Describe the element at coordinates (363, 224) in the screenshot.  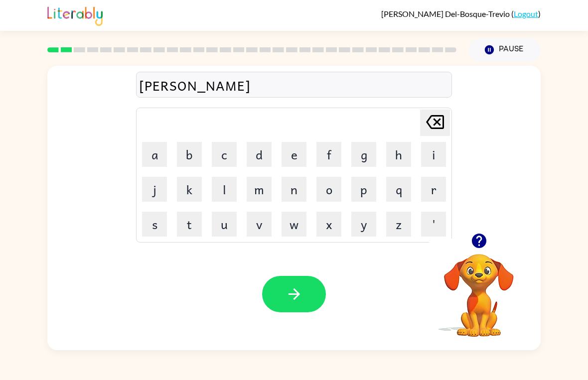
I see `button: y` at that location.